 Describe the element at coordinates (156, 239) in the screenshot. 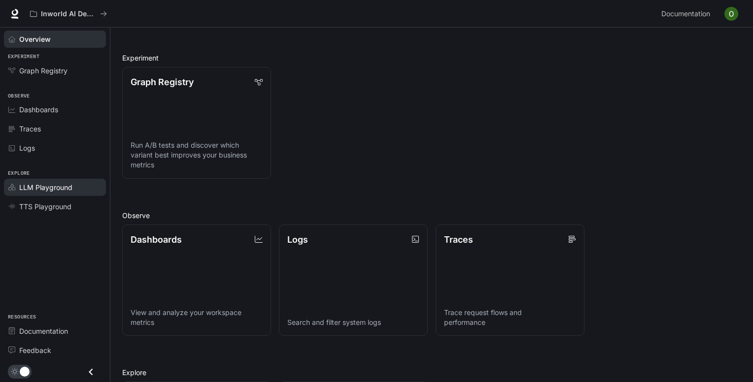

I see `p: Dashboards` at that location.